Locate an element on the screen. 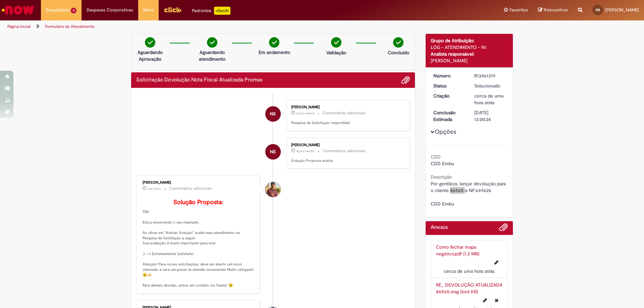 This screenshot has height=308, width=644. span: Requisições is located at coordinates (58, 10).